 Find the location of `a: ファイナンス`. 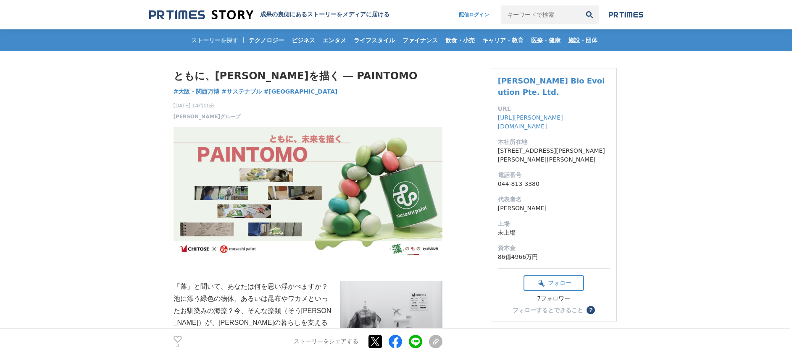

a: ファイナンス is located at coordinates (420, 40).